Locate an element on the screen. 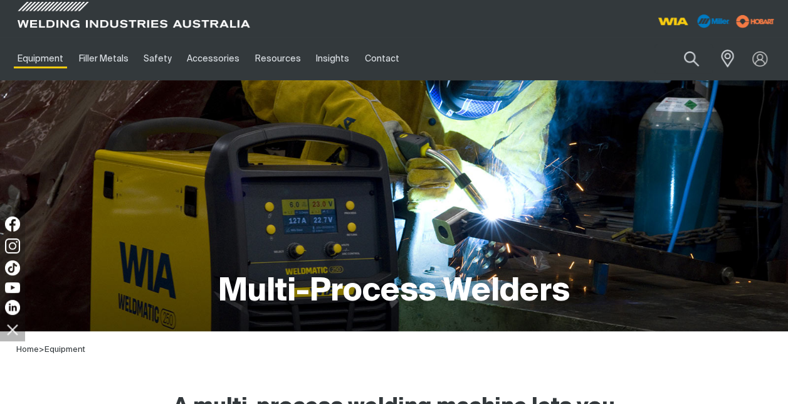  img: YouTube is located at coordinates (13, 287).